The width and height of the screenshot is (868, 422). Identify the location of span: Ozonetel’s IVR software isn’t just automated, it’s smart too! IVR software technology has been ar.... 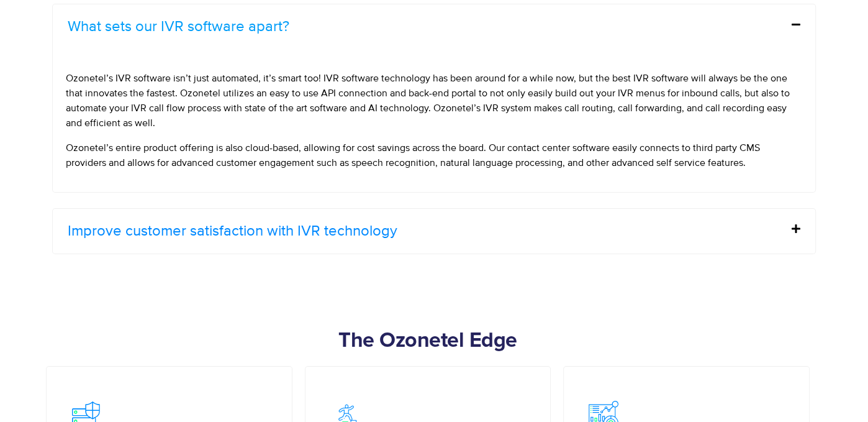
(428, 101).